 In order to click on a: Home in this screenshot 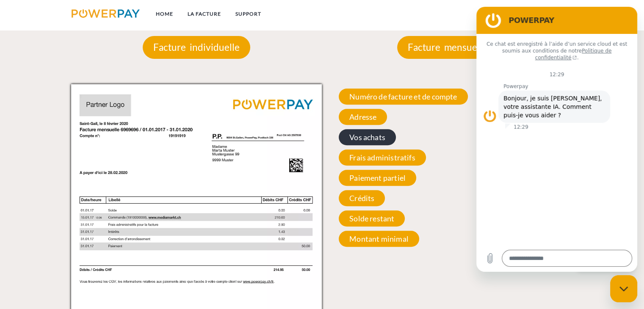, I will do `click(164, 14)`.